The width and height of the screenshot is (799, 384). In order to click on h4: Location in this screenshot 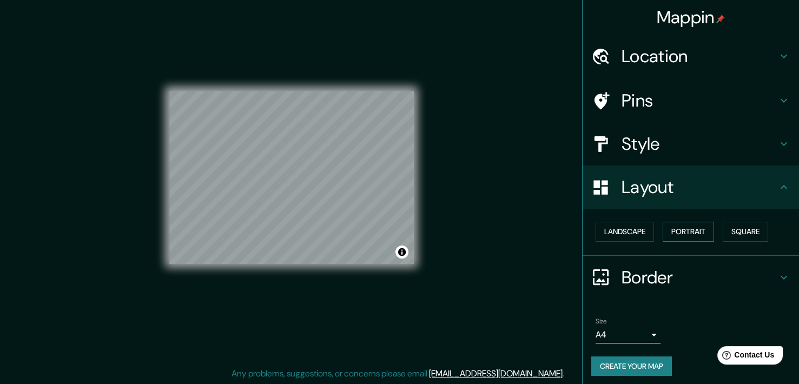, I will do `click(699, 56)`.